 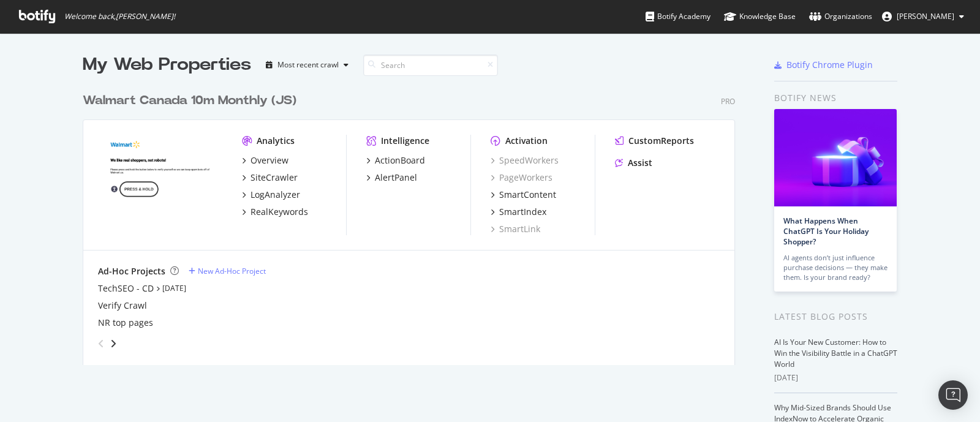 What do you see at coordinates (661, 141) in the screenshot?
I see `div: CustomReports` at bounding box center [661, 141].